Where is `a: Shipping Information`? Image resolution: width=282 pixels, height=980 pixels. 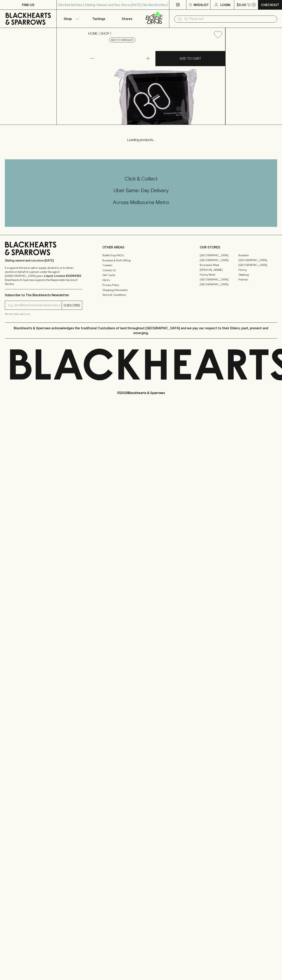 a: Shipping Information is located at coordinates (141, 290).